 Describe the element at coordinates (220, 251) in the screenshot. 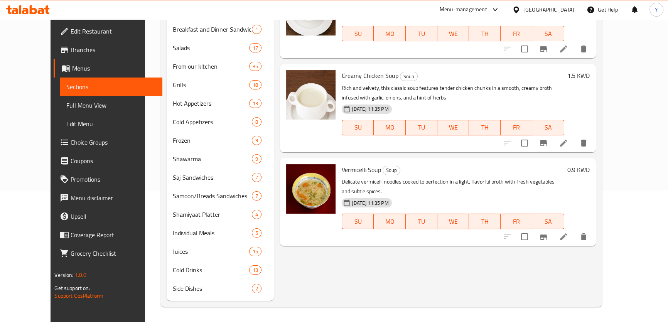

I see `div: Juices15` at that location.